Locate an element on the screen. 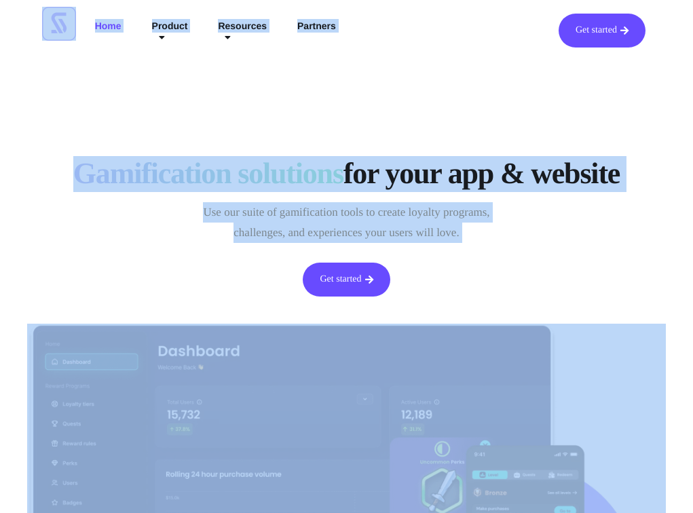 The height and width of the screenshot is (513, 693). a: Home is located at coordinates (108, 31).